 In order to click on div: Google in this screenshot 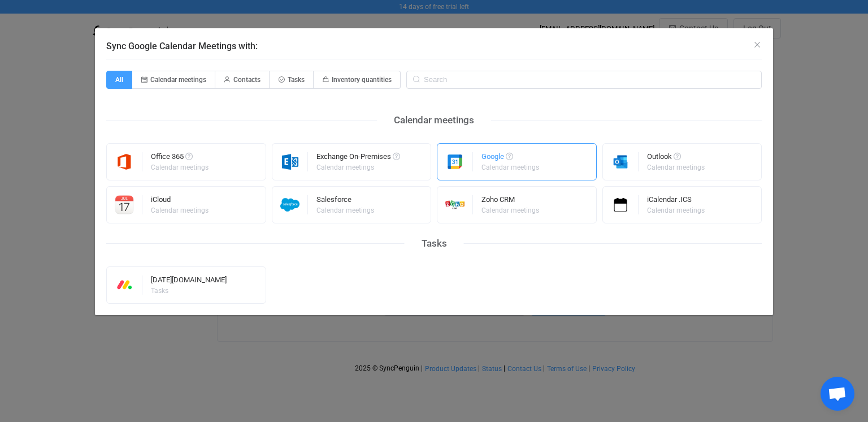, I will do `click(511, 158)`.